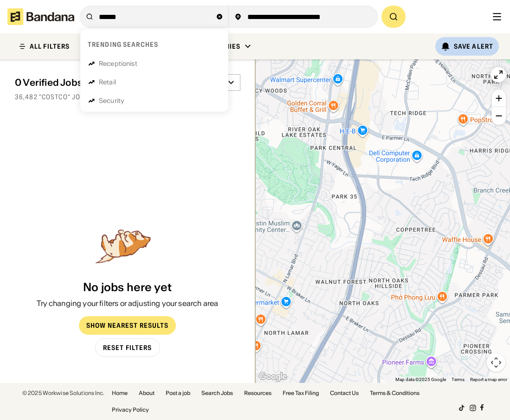 This screenshot has width=510, height=420. What do you see at coordinates (273, 377) in the screenshot?
I see `img: Google` at bounding box center [273, 377].